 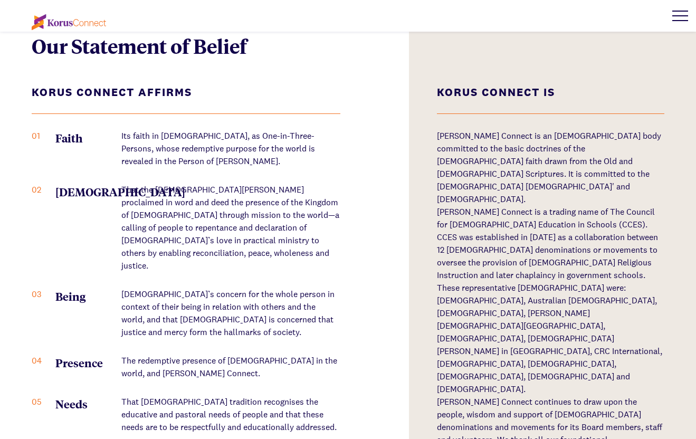 I want to click on span: Needs, so click(x=80, y=404).